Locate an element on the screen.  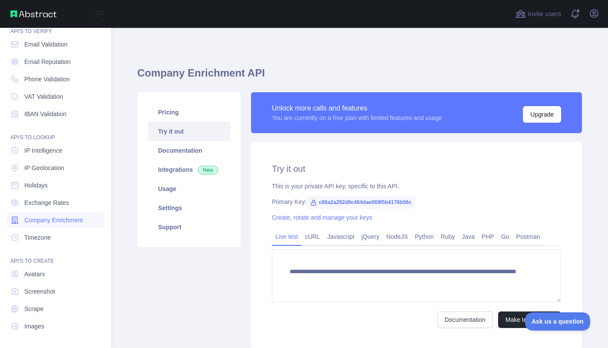
button: Upgrade is located at coordinates (542, 114).